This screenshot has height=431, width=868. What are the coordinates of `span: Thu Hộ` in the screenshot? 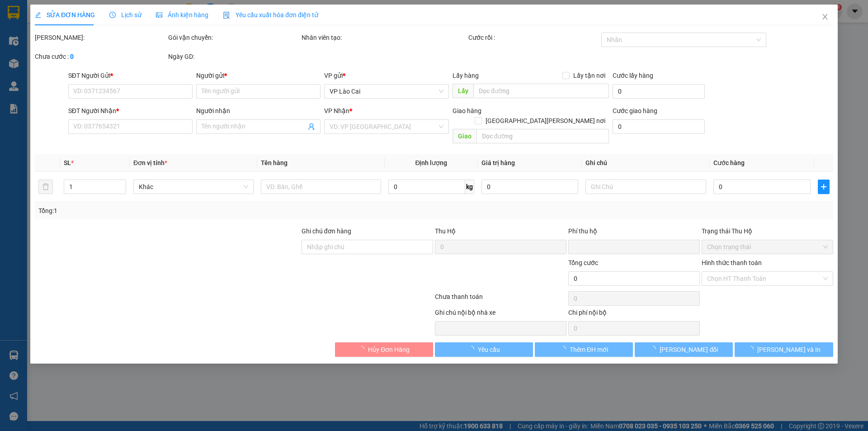 It's located at (446, 232).